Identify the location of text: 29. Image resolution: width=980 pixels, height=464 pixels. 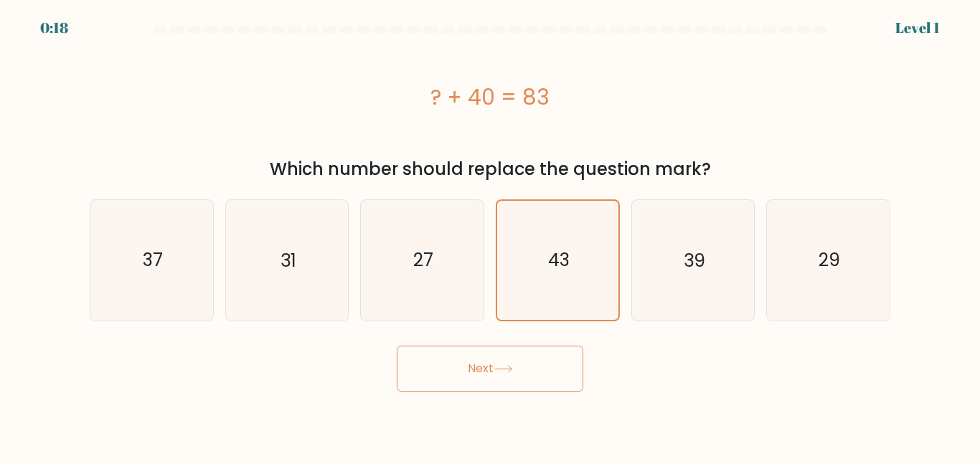
(829, 260).